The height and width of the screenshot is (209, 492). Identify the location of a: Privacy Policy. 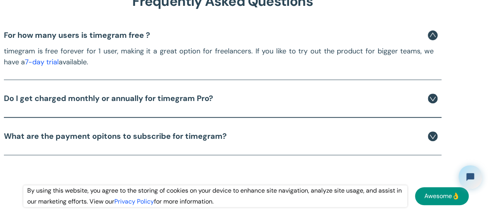
(134, 201).